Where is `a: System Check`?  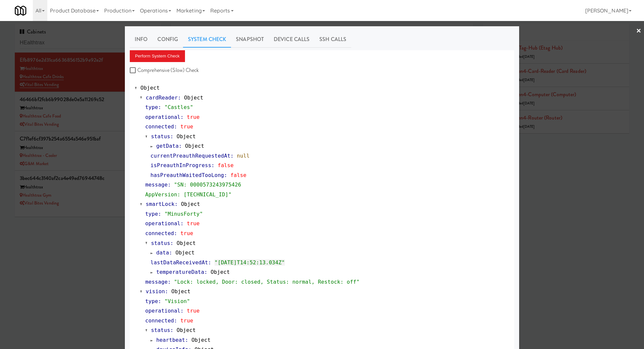 a: System Check is located at coordinates (207, 40).